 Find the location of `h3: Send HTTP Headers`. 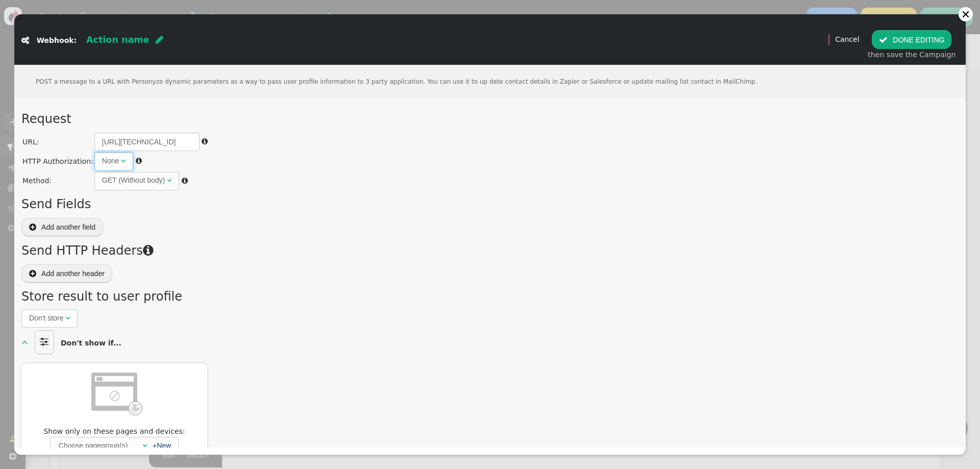

h3: Send HTTP Headers is located at coordinates (490, 250).